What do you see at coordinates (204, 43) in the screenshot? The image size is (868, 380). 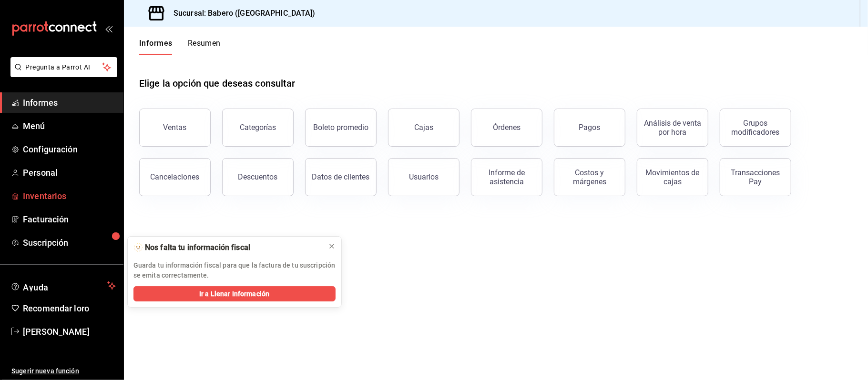 I see `font: Resumen` at bounding box center [204, 43].